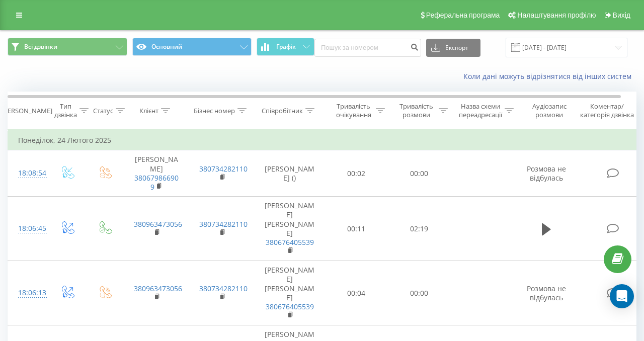 This screenshot has width=644, height=341. What do you see at coordinates (356, 229) in the screenshot?
I see `td: 00:11` at bounding box center [356, 229].